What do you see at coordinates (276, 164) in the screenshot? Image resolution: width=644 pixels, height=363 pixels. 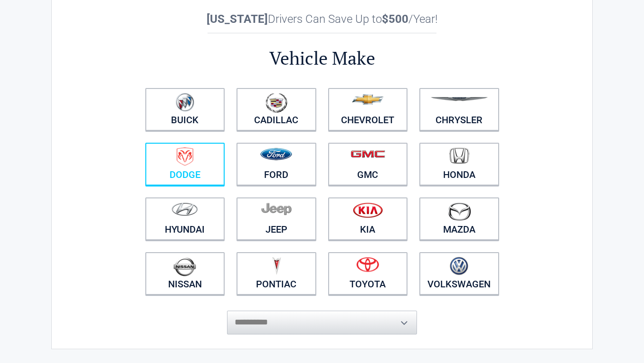 I see `a: Ford` at bounding box center [276, 164].